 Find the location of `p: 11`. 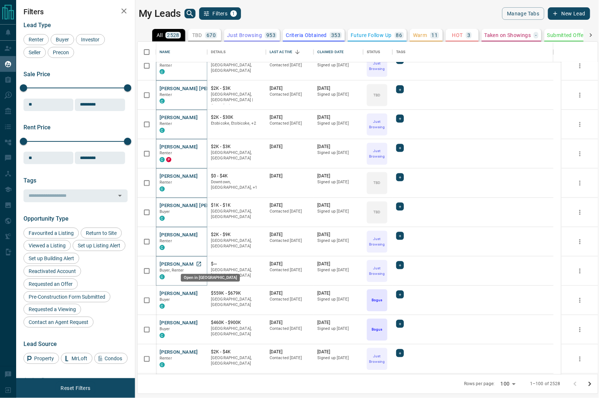

p: 11 is located at coordinates (434, 35).